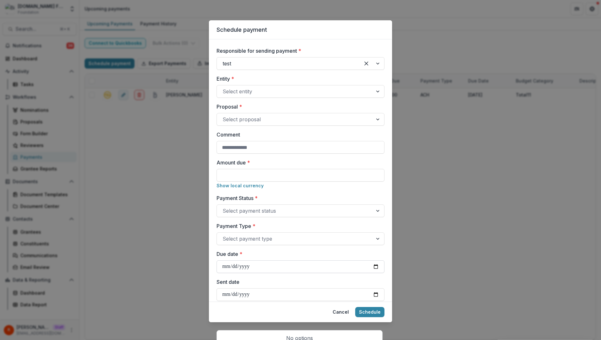  I want to click on label: Proposal, so click(298, 107).